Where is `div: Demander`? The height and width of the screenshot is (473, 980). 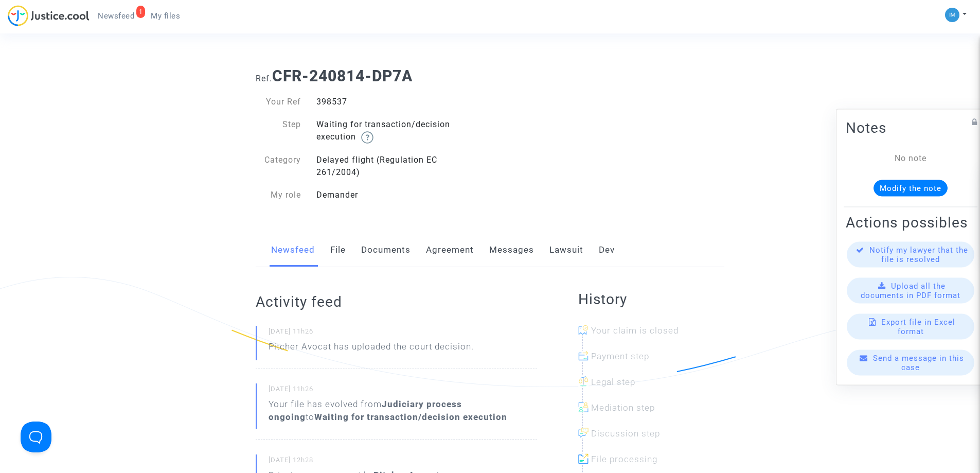 div: Demander is located at coordinates (399, 195).